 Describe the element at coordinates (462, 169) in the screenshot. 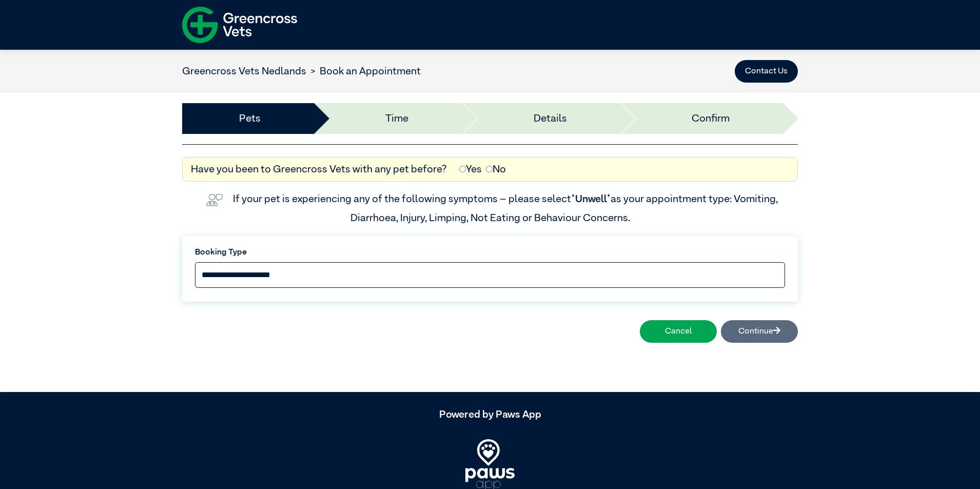

I see `input: Yes` at that location.